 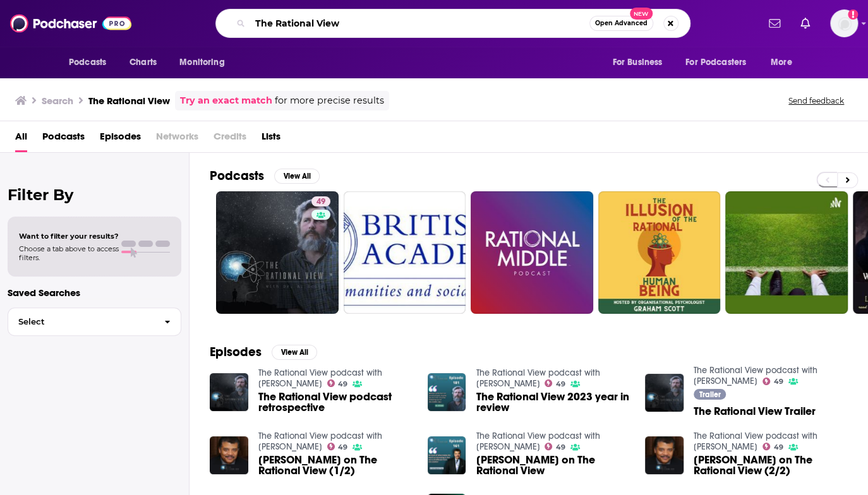 What do you see at coordinates (265, 175) in the screenshot?
I see `a: PodcastsView All` at bounding box center [265, 175].